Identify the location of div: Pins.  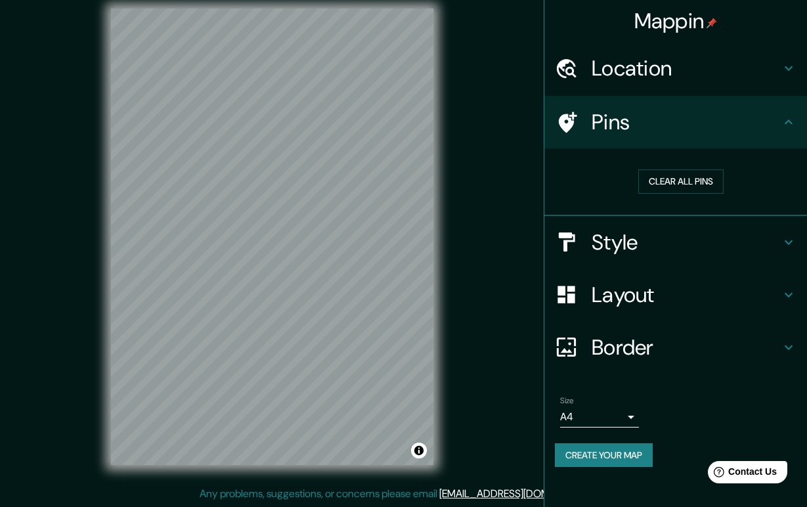
(676, 122).